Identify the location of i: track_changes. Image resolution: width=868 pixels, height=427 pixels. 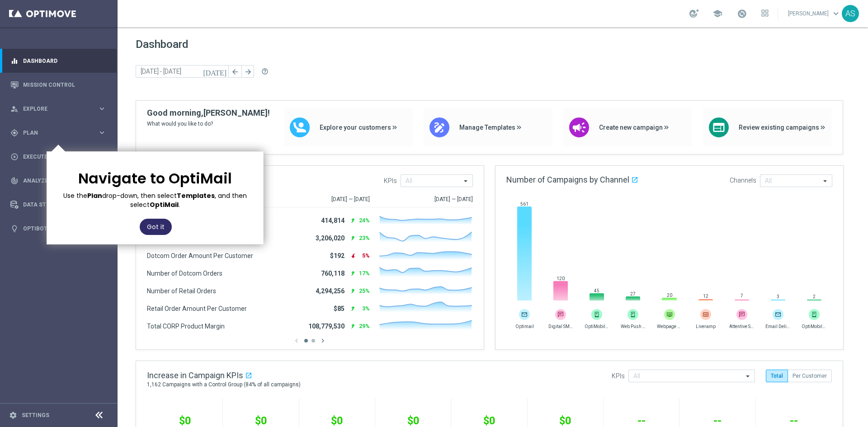
(15, 181).